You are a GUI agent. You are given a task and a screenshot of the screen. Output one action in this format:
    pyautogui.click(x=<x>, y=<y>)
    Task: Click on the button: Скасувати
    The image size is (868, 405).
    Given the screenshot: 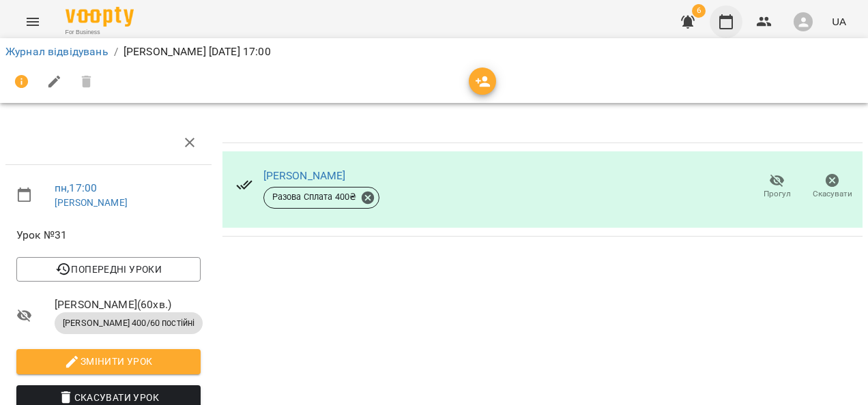 What is the action you would take?
    pyautogui.click(x=832, y=187)
    